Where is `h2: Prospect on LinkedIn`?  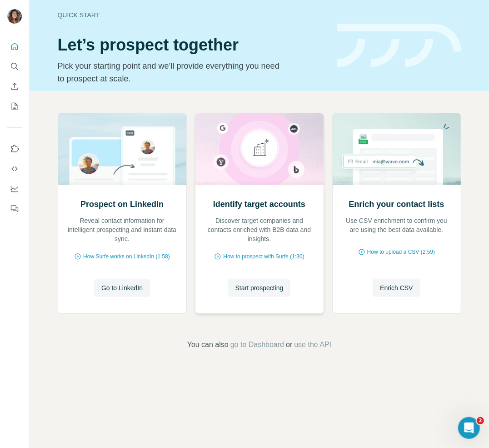
h2: Prospect on LinkedIn is located at coordinates (122, 204).